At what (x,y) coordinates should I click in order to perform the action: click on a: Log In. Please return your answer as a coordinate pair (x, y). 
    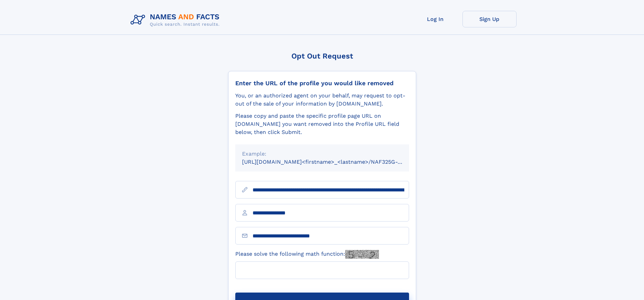
    Looking at the image, I should click on (436, 19).